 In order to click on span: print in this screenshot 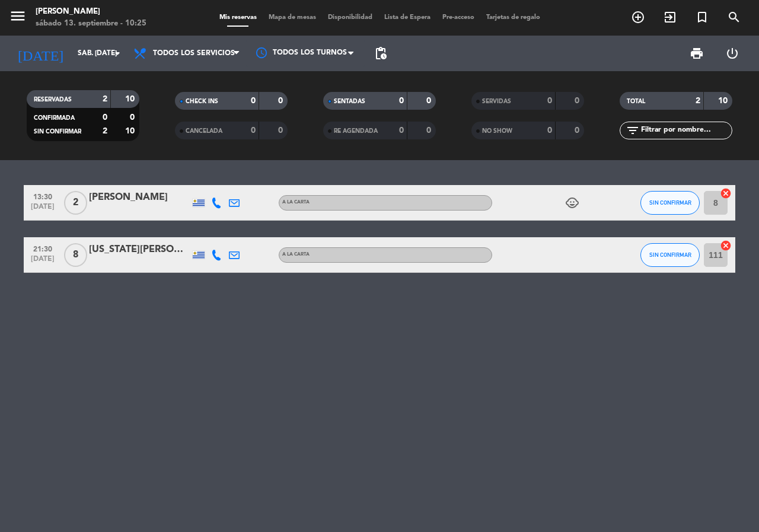, I will do `click(697, 53)`.